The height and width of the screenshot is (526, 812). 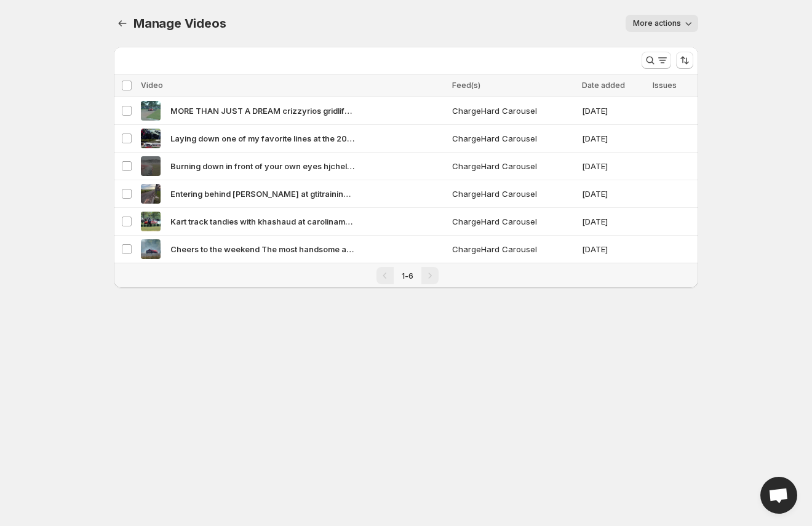 I want to click on img: Kart track tandies with khashaud at carolinamotorsportspark The legend himself collectedbymike on..., so click(x=151, y=221).